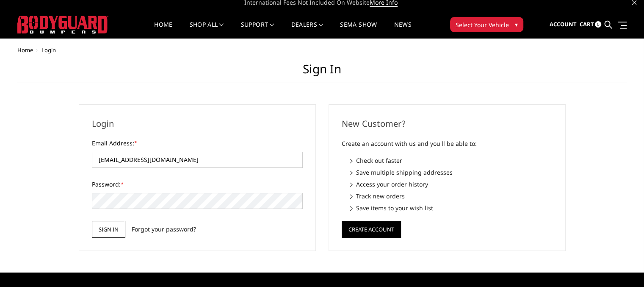 This screenshot has width=644, height=287. I want to click on span: Account, so click(563, 24).